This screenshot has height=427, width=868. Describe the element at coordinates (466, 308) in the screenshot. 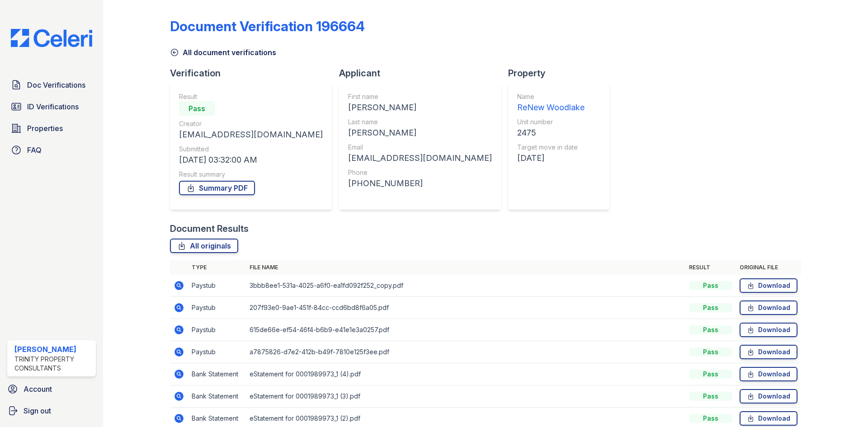

I see `td: 207f93e0-9ae1-451f-84cc-ccd6bd8f6a05.pdf` at that location.